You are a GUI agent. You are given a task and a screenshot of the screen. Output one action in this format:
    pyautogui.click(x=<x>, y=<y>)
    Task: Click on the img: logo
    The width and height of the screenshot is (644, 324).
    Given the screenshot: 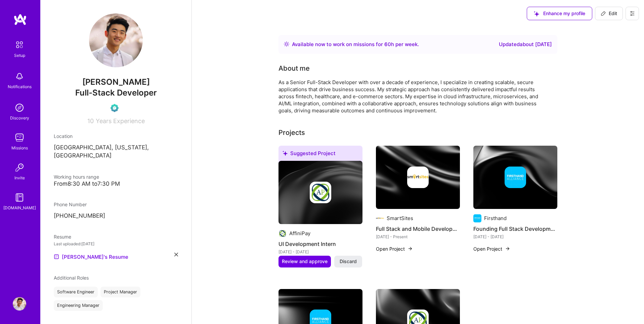 What is the action you would take?
    pyautogui.click(x=20, y=19)
    